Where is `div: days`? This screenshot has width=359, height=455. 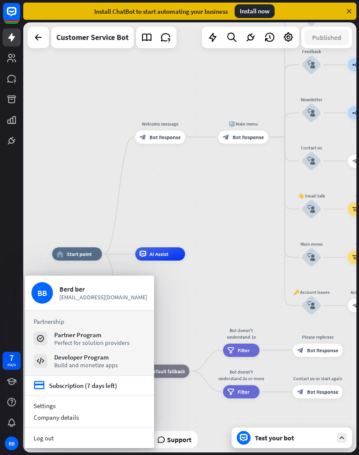 div: days is located at coordinates (12, 365).